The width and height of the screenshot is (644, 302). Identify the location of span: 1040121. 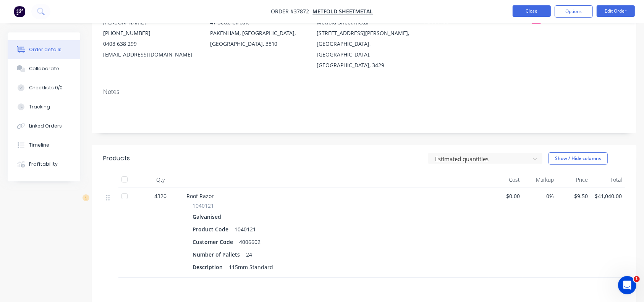
(203, 205).